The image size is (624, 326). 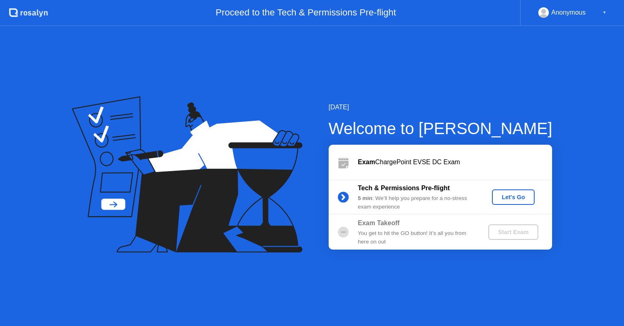 What do you see at coordinates (417, 202) in the screenshot?
I see `div: : We’ll help you prepare for a no-stress exam experience` at bounding box center [417, 202].